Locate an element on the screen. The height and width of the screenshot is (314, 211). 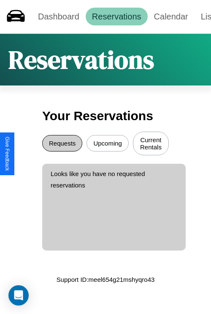
p: Support ID: meel654g21mshyqro43 is located at coordinates (106, 279).